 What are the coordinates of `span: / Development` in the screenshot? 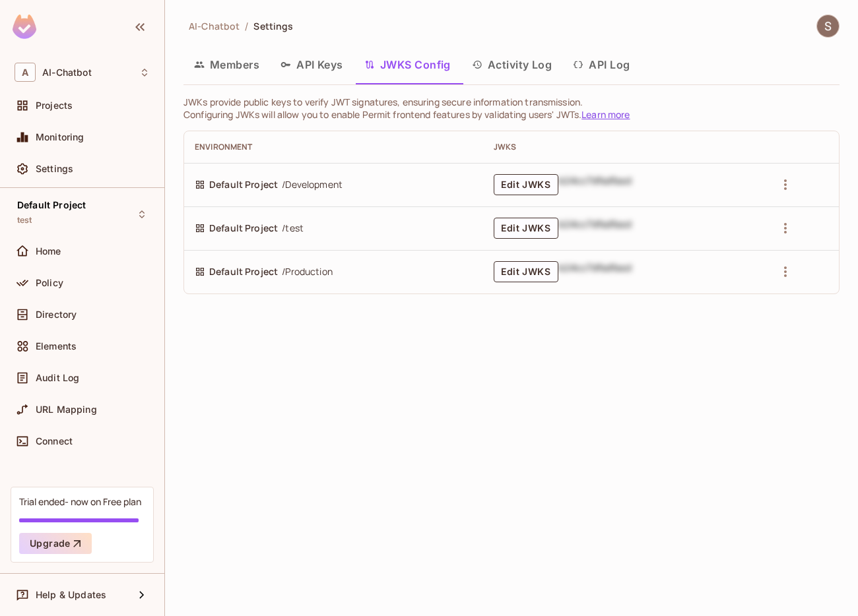 It's located at (312, 185).